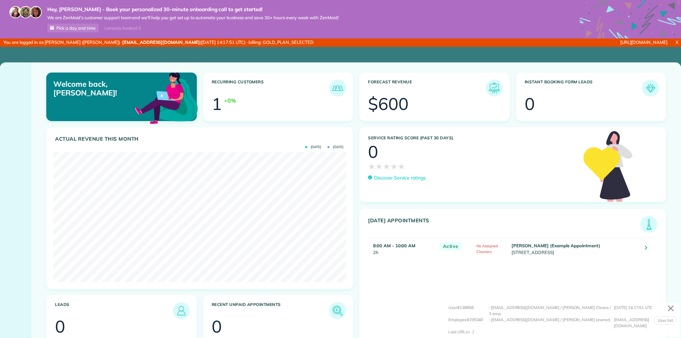 The width and height of the screenshot is (681, 338). I want to click on h3: Leads, so click(114, 311).